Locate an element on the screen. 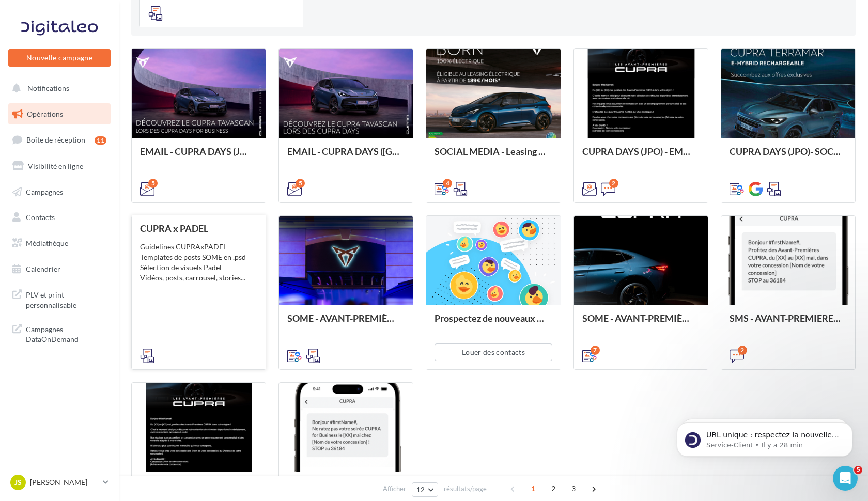  span: Notifications is located at coordinates (48, 88).